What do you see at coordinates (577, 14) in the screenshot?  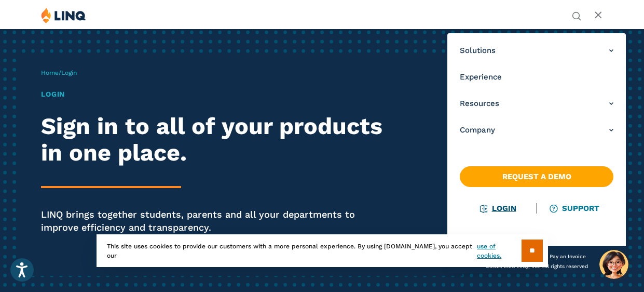 I see `nav: Utility Navigation` at bounding box center [577, 14].